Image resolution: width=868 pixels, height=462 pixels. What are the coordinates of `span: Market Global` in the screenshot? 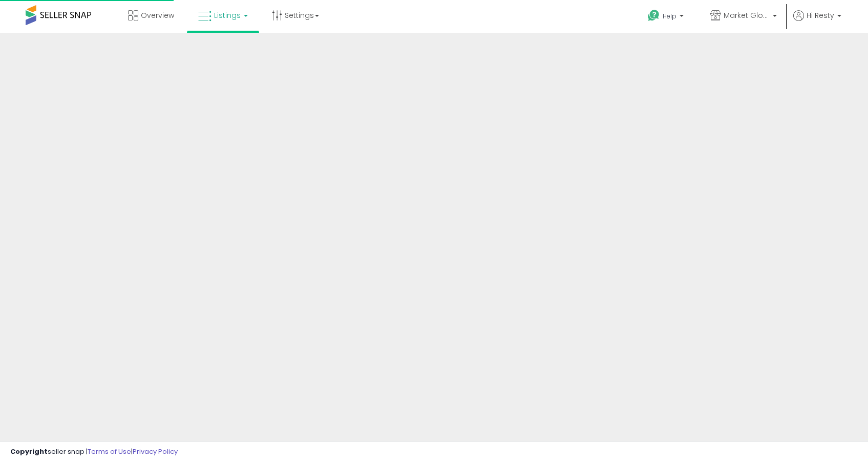 It's located at (747, 15).